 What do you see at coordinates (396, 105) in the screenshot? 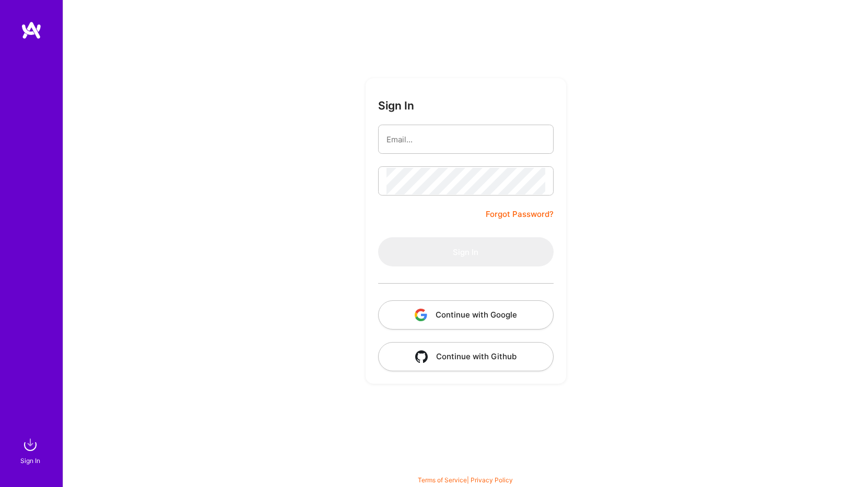
I see `h3: Sign In` at bounding box center [396, 105].